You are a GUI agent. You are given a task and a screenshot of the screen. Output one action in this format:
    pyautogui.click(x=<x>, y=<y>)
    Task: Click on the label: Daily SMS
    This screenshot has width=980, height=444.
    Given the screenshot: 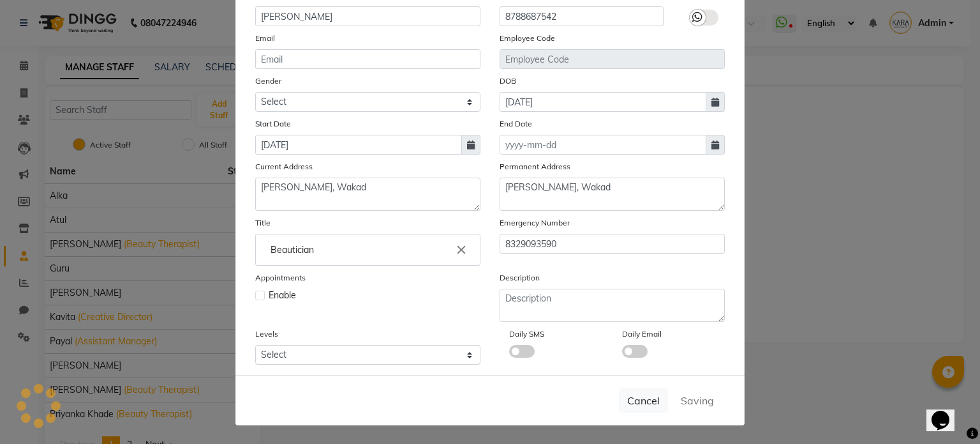 What is the action you would take?
    pyautogui.click(x=527, y=333)
    